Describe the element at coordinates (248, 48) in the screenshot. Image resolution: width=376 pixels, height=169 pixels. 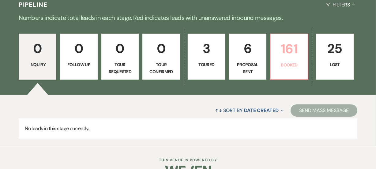
I see `p: 6` at that location.